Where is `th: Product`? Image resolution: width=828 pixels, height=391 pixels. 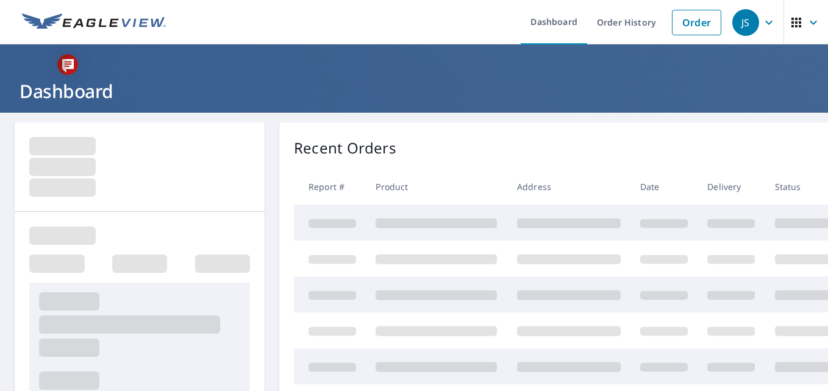
th: Product is located at coordinates (436, 186).